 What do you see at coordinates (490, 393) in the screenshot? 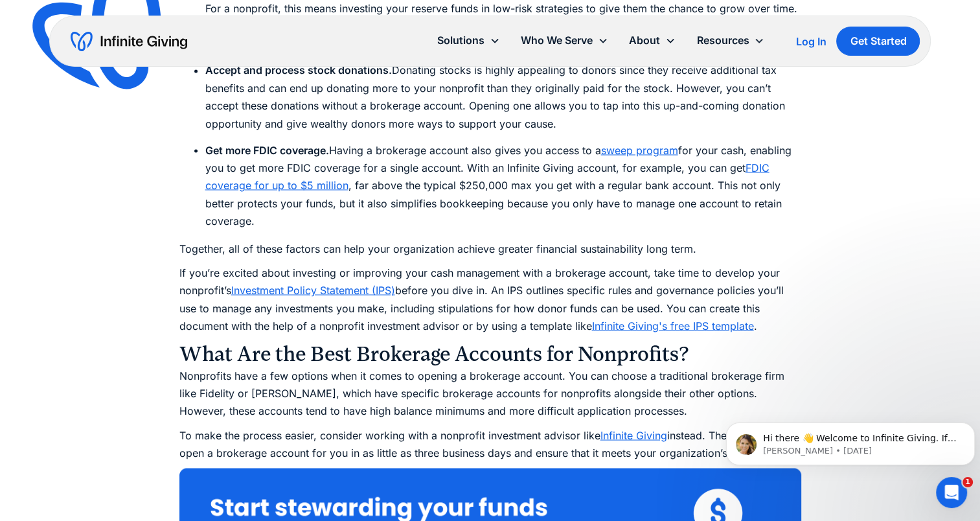
I see `p: Nonprofits have a few options when it comes to opening a brokerage account. You can choose a trad...` at bounding box center [490, 393].